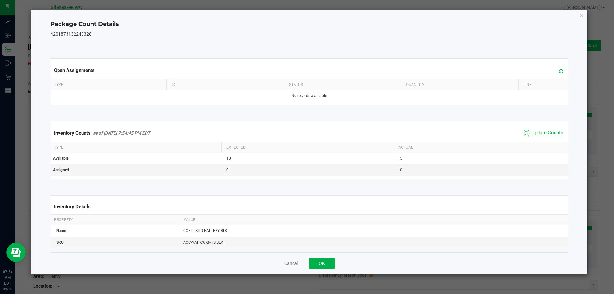 Image resolution: width=614 pixels, height=294 pixels. What do you see at coordinates (236, 147) in the screenshot?
I see `span: Expected` at bounding box center [236, 147].